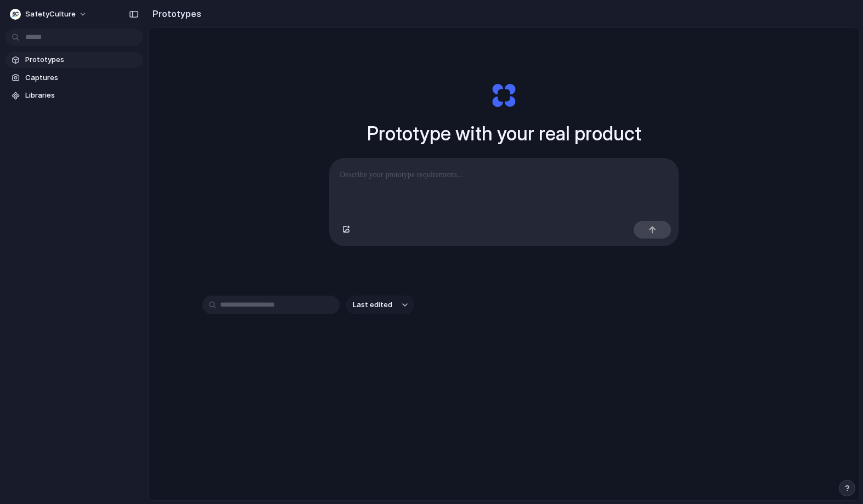  I want to click on span: Libraries, so click(82, 95).